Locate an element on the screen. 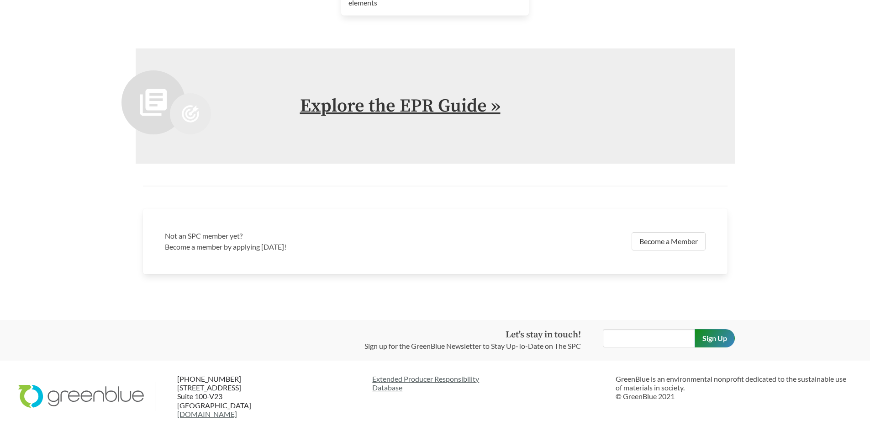  a: Explore the EPR Guide » is located at coordinates (400, 106).